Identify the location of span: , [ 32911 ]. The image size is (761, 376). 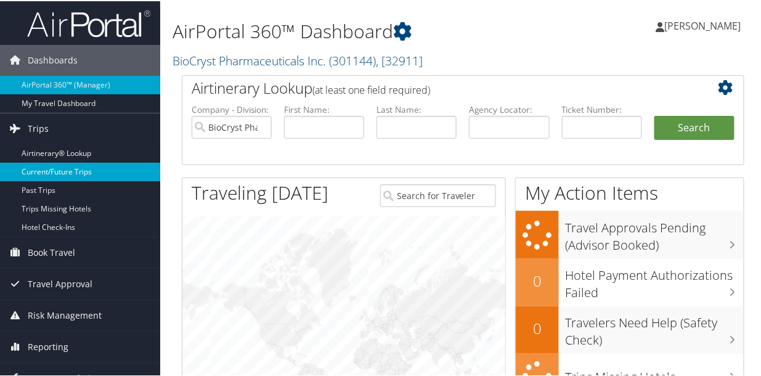
(399, 59).